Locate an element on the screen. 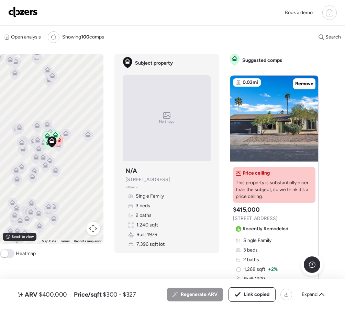 The height and width of the screenshot is (310, 345). span: $400,000 is located at coordinates (53, 294).